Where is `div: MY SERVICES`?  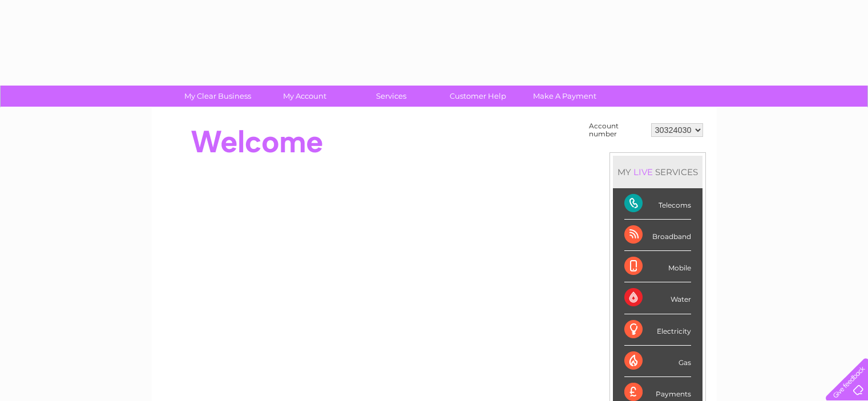 div: MY SERVICES is located at coordinates (657, 172).